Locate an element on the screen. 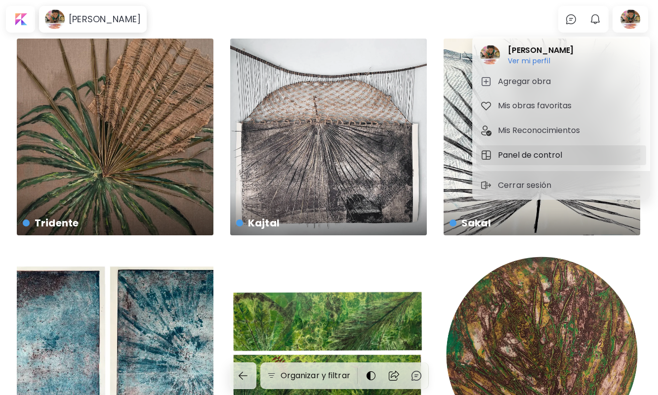 The height and width of the screenshot is (395, 658). h5: Mis obras favoritas is located at coordinates (536, 106).